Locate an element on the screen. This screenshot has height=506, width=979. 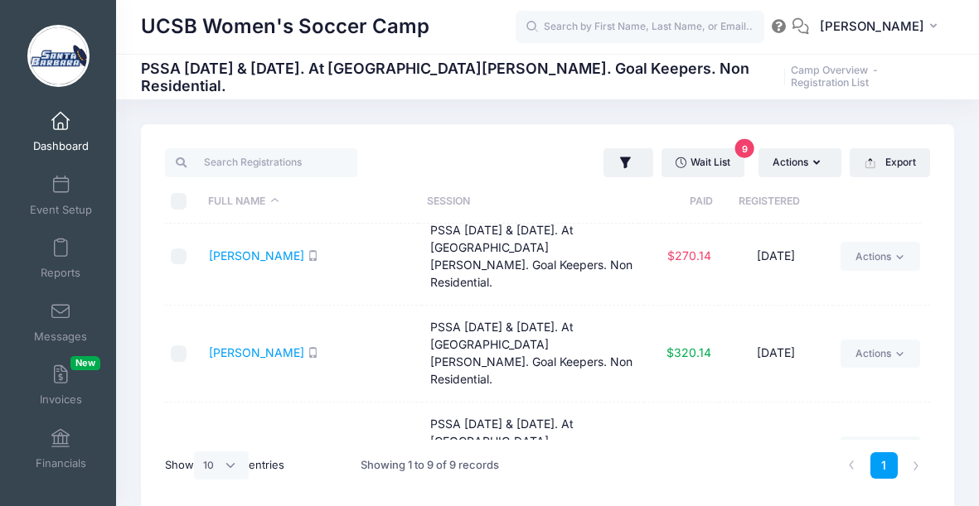
h1: UCSB Women's Soccer Camp is located at coordinates (285, 27).